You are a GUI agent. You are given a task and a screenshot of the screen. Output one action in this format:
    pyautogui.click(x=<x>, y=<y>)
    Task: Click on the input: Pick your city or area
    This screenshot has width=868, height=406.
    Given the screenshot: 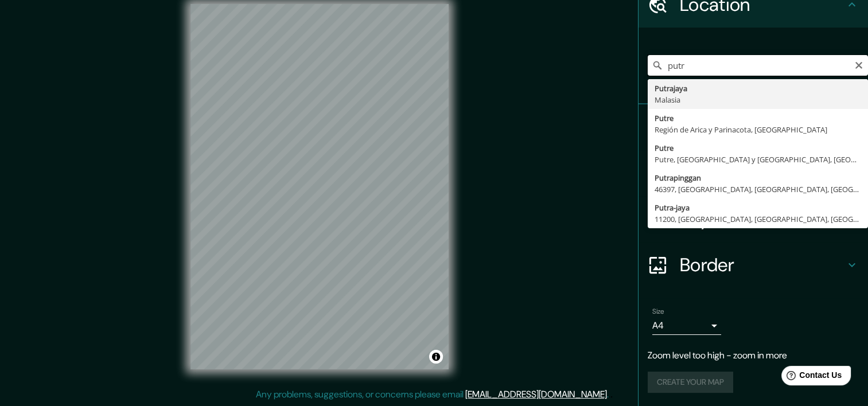 What is the action you would take?
    pyautogui.click(x=757, y=65)
    